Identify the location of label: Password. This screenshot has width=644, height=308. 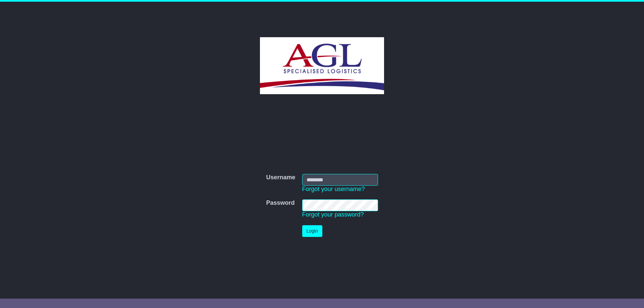
(280, 203).